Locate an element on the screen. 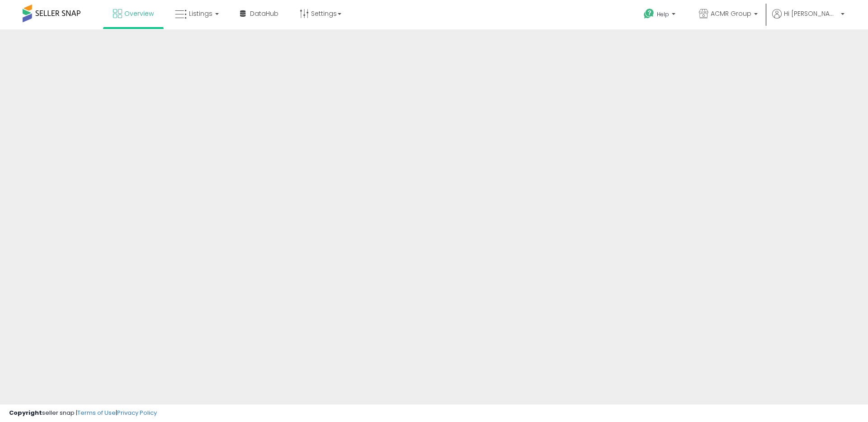  span: DataHub is located at coordinates (264, 13).